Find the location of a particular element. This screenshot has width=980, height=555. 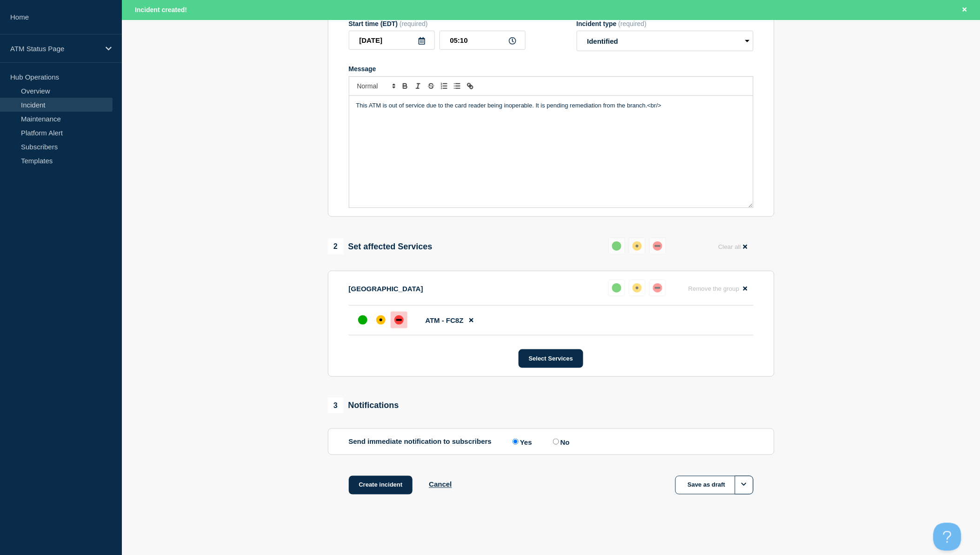

label: No is located at coordinates (560, 441).